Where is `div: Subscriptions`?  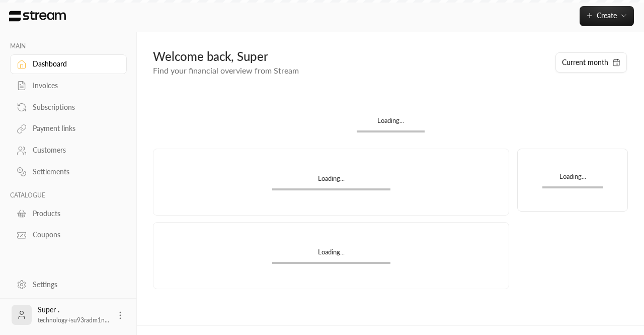 div: Subscriptions is located at coordinates (74, 107).